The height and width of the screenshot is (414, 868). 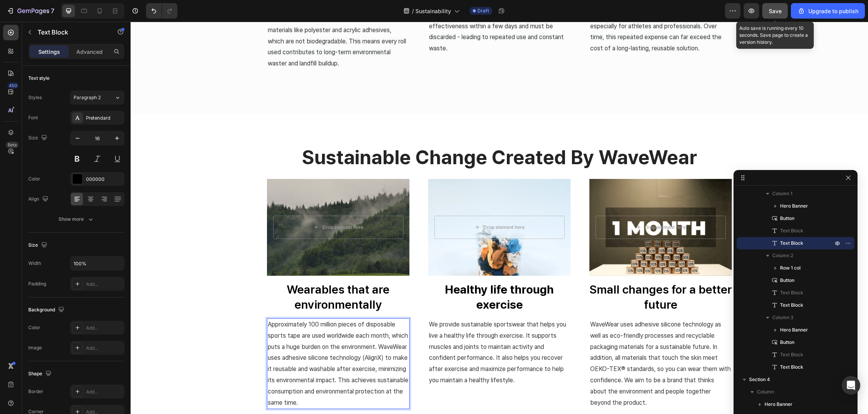 What do you see at coordinates (37, 284) in the screenshot?
I see `div: Padding` at bounding box center [37, 284].